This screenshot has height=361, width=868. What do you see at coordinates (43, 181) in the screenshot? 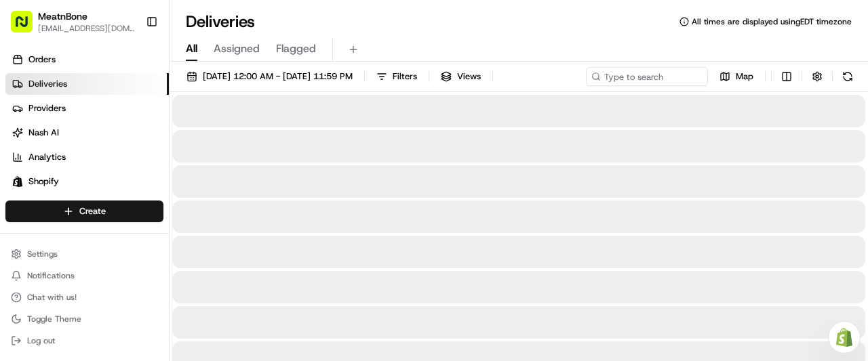
I see `span: Shopify` at bounding box center [43, 181].